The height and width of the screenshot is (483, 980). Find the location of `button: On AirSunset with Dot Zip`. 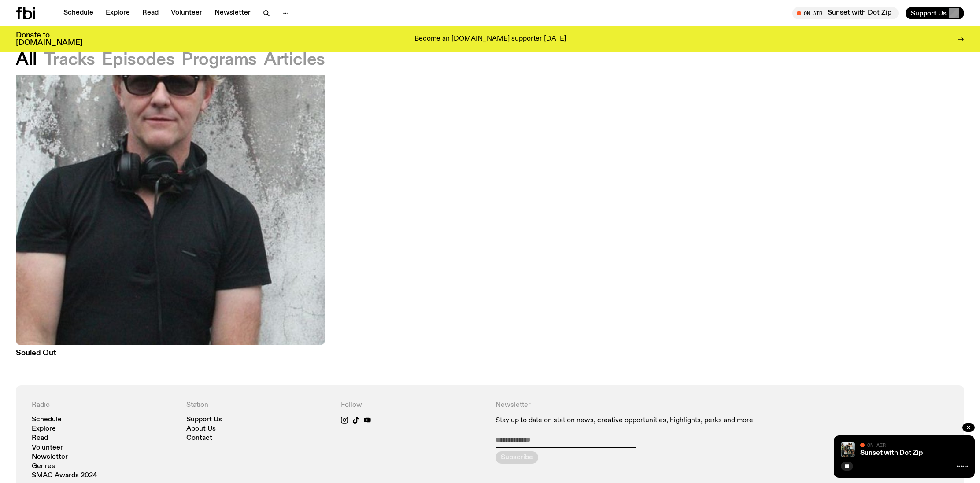

button: On AirSunset with Dot Zip is located at coordinates (845, 13).